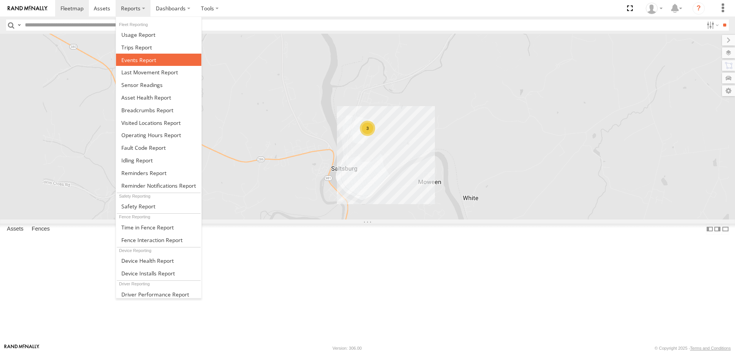 This screenshot has width=735, height=352. I want to click on a: Terms and Conditions, so click(710, 348).